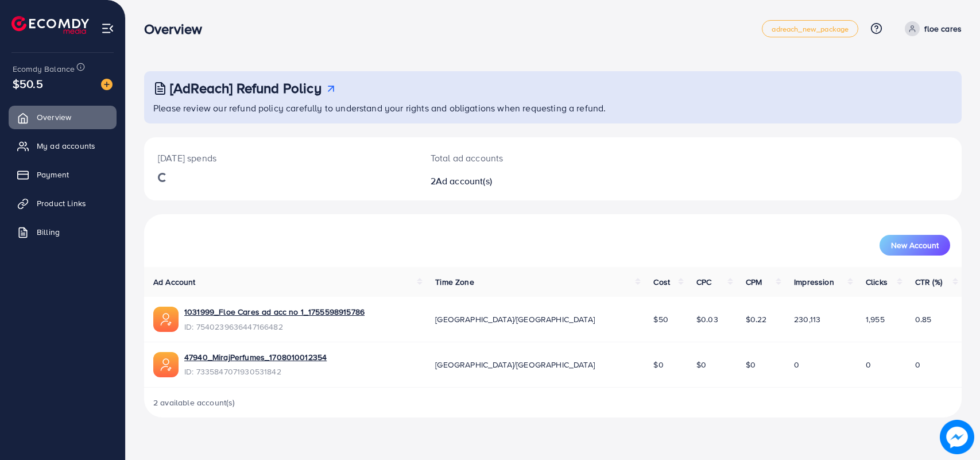 The width and height of the screenshot is (980, 460). I want to click on a: Overview, so click(63, 117).